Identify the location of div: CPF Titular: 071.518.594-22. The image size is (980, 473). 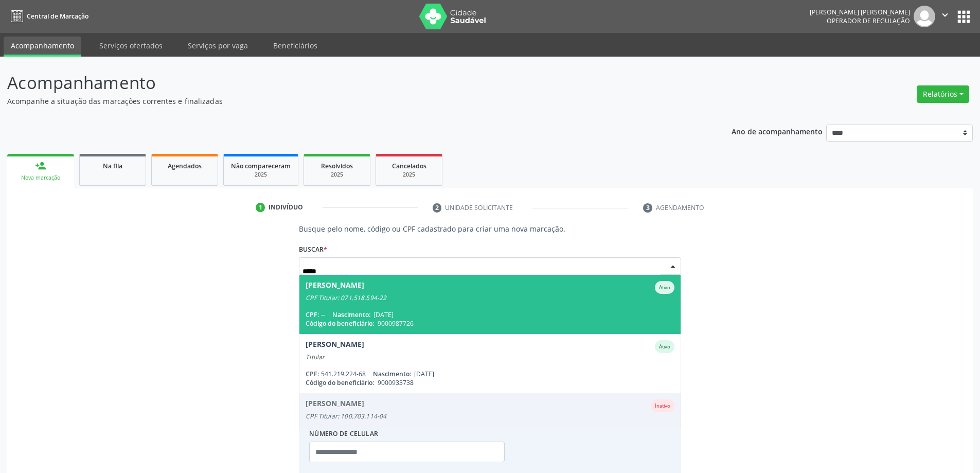
(490, 299).